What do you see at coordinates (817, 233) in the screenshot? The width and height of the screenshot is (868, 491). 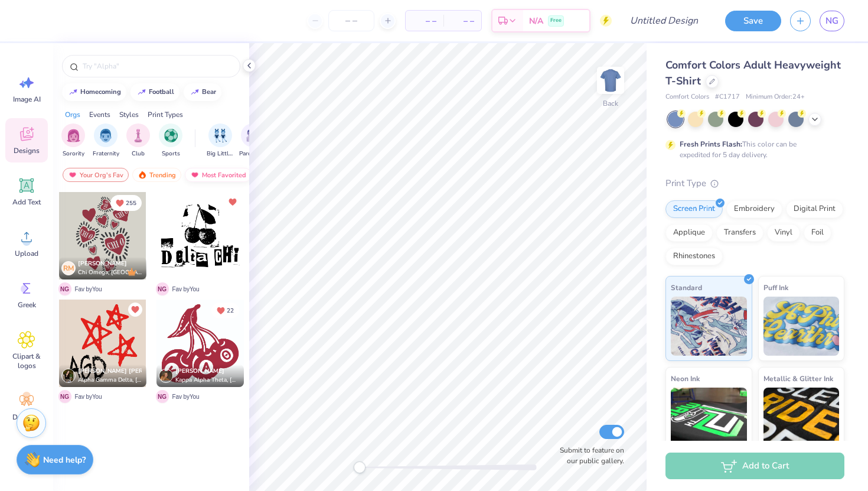 I see `div: Foil` at bounding box center [817, 233].